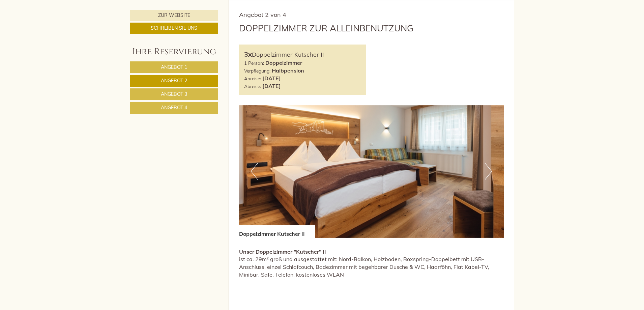  What do you see at coordinates (326, 28) in the screenshot?
I see `div: Doppelzimmer zur Alleinbenutzung` at bounding box center [326, 28].